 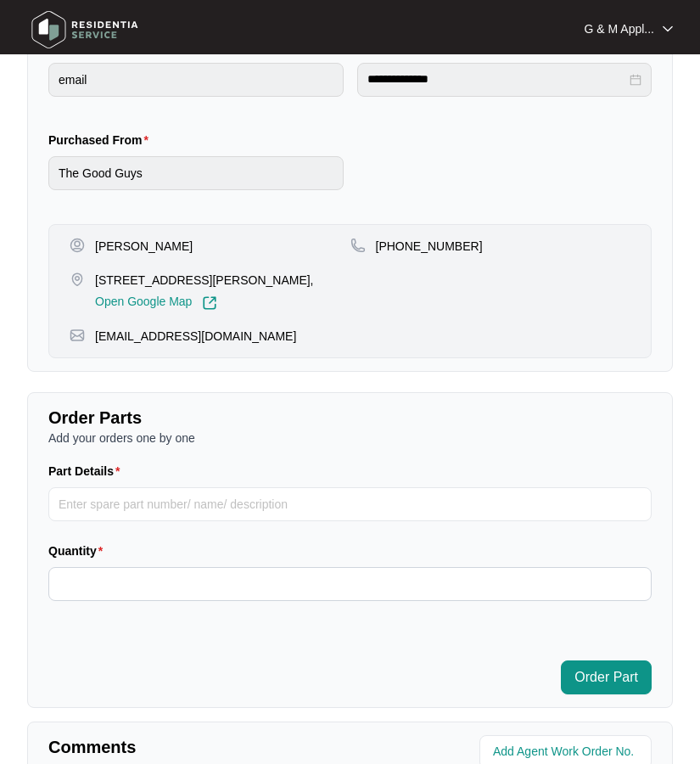 I want to click on a: Open Google Map, so click(x=156, y=303).